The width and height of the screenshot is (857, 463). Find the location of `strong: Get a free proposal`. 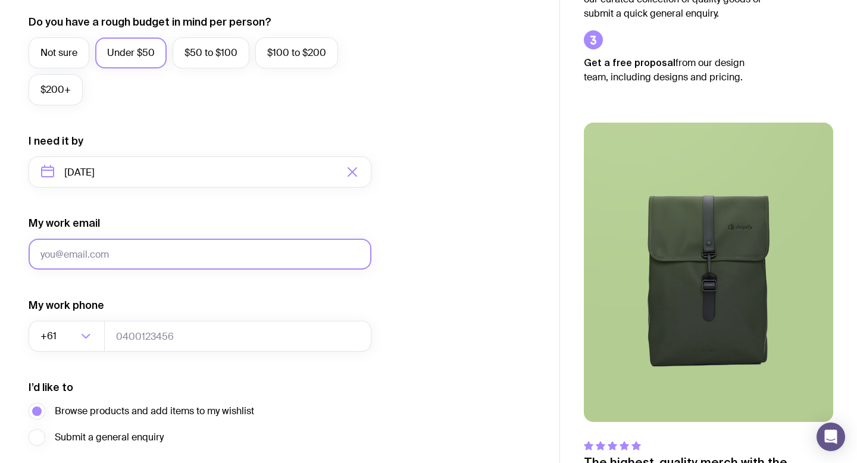

strong: Get a free proposal is located at coordinates (630, 62).